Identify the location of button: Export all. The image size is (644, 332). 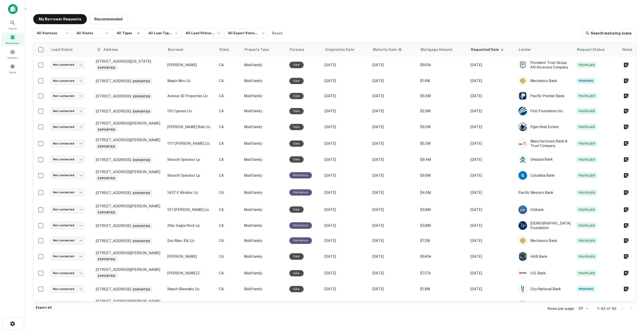
(44, 308).